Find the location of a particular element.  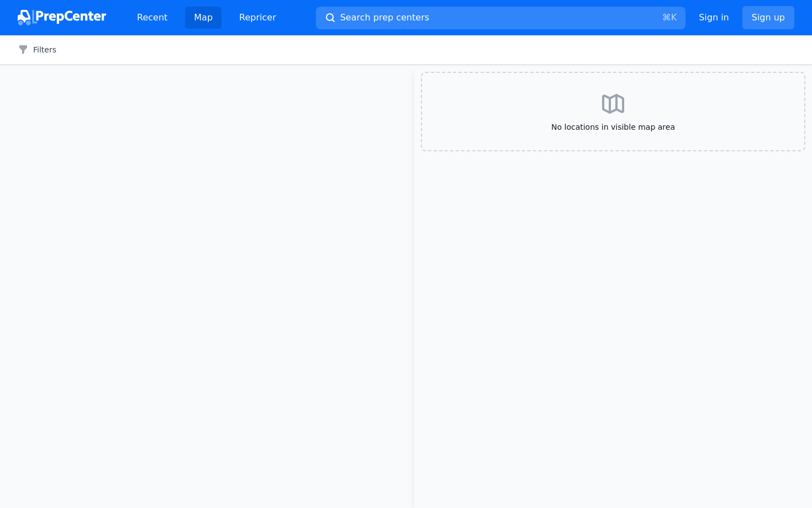

a: PrepCenter is located at coordinates (62, 18).